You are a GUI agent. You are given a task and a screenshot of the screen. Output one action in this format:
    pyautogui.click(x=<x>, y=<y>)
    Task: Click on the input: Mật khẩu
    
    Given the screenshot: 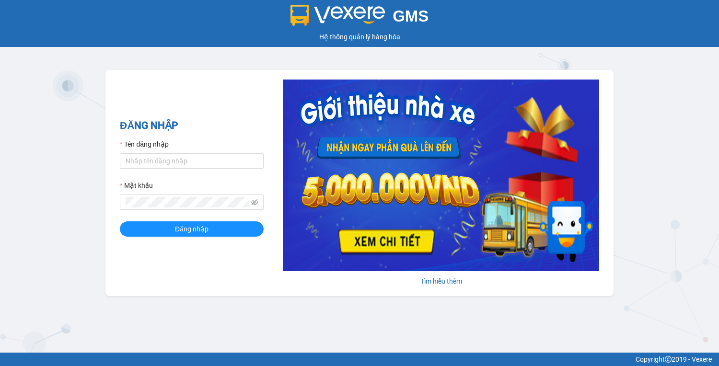 What is the action you would take?
    pyautogui.click(x=187, y=202)
    